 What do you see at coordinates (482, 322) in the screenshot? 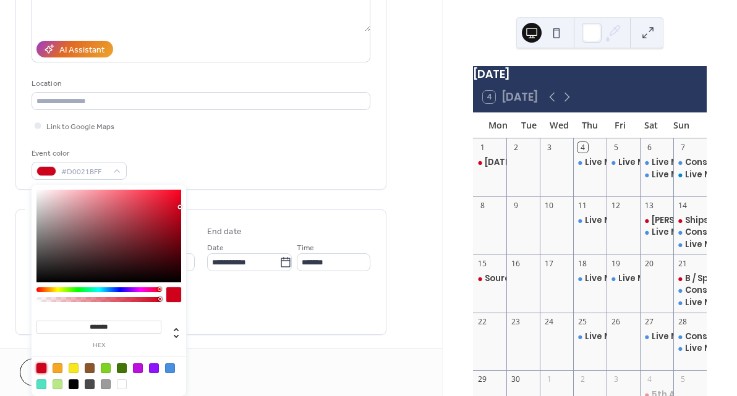
I see `div: 22` at bounding box center [482, 322].